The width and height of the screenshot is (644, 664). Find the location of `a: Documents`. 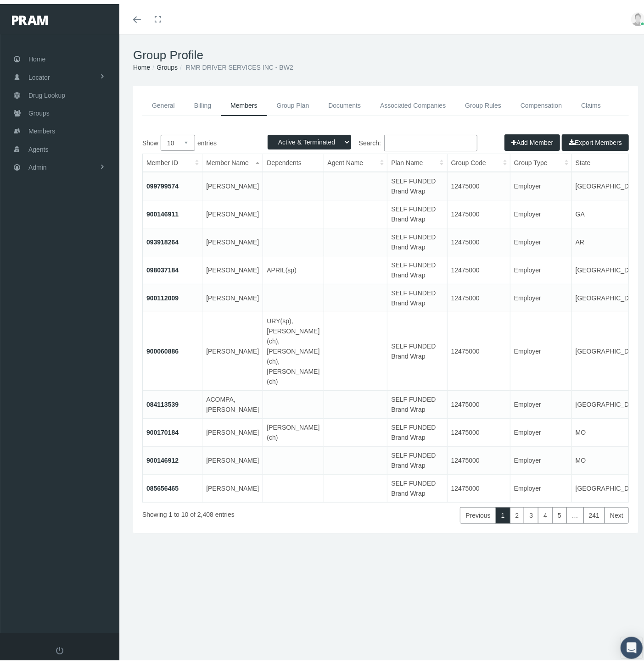

a: Documents is located at coordinates (345, 101).